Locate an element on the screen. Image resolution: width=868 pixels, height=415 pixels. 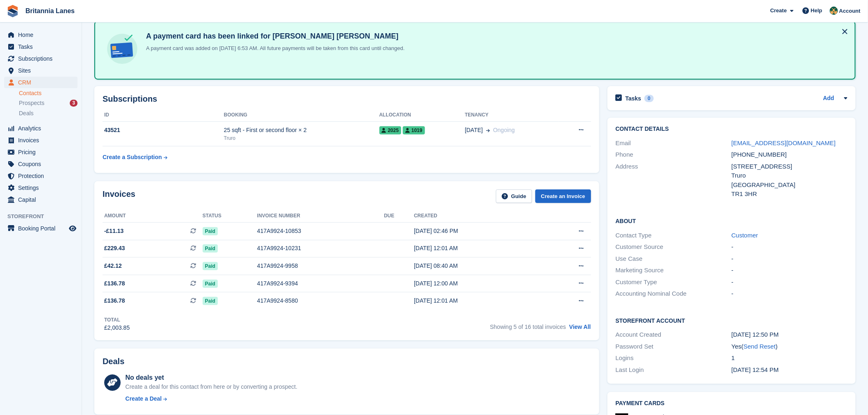
h2: Payment cards is located at coordinates (731, 403).